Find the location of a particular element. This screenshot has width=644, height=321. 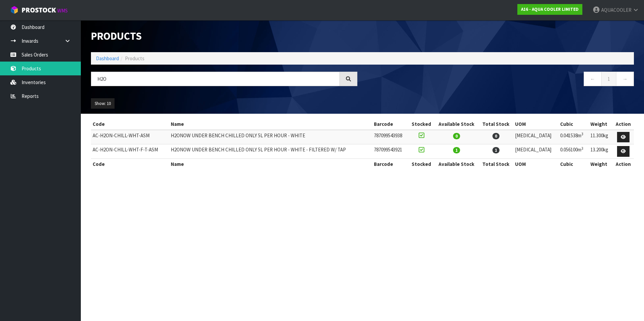

button: Show: 10 is located at coordinates (102, 104).